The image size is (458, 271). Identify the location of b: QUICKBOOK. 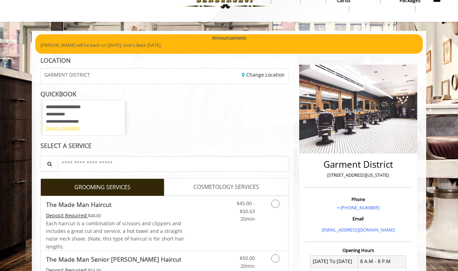
(58, 94).